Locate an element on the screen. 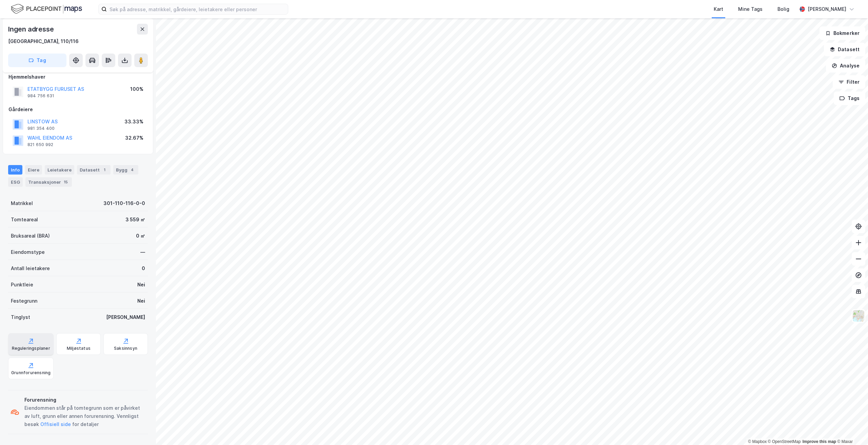 The height and width of the screenshot is (445, 868). button: Datasett is located at coordinates (845, 49).